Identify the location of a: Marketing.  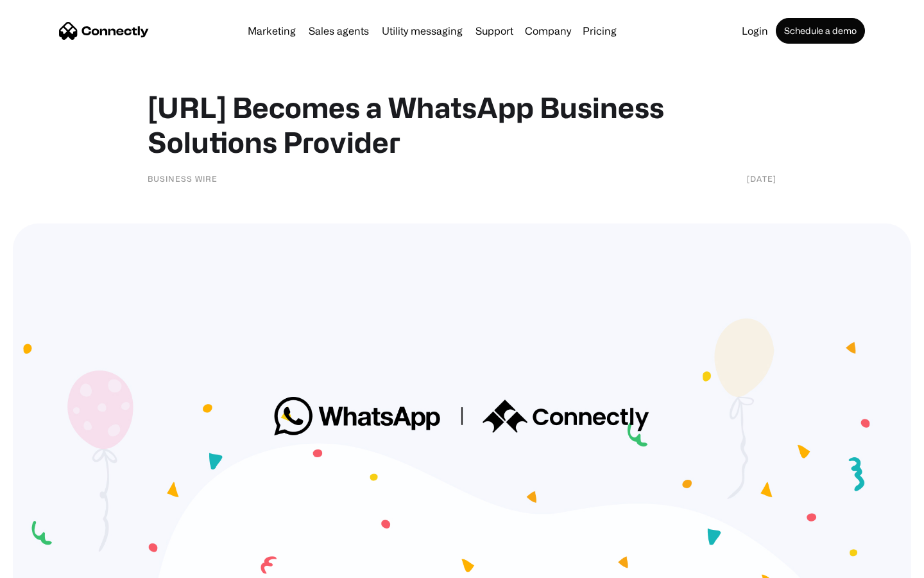
(272, 31).